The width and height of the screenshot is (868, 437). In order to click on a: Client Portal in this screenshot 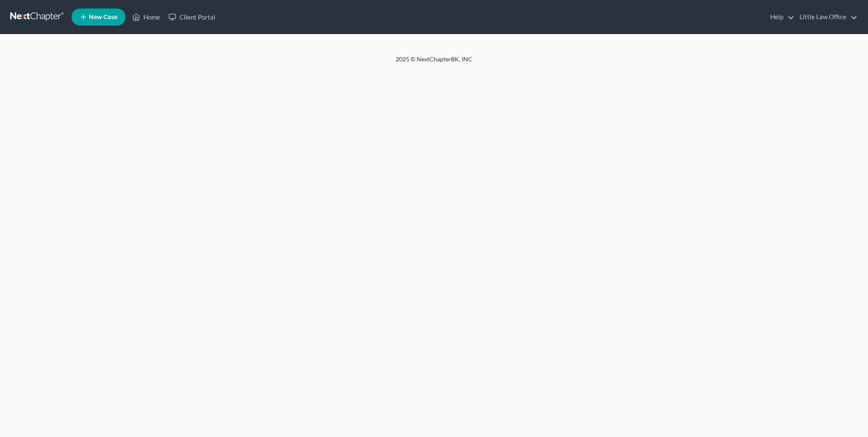, I will do `click(192, 17)`.